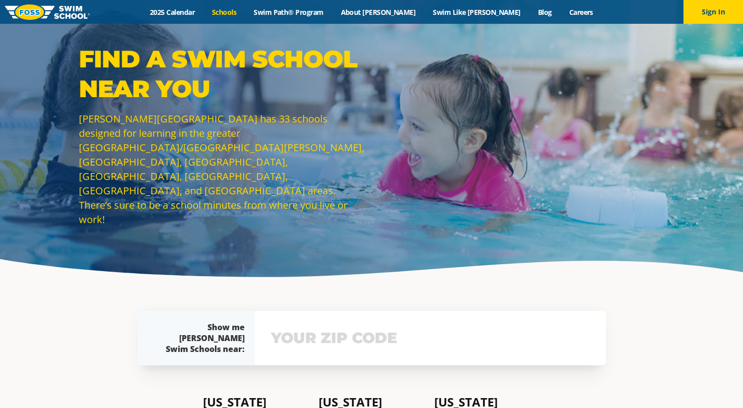 The width and height of the screenshot is (743, 408). I want to click on a: Swim Path® Program, so click(288, 12).